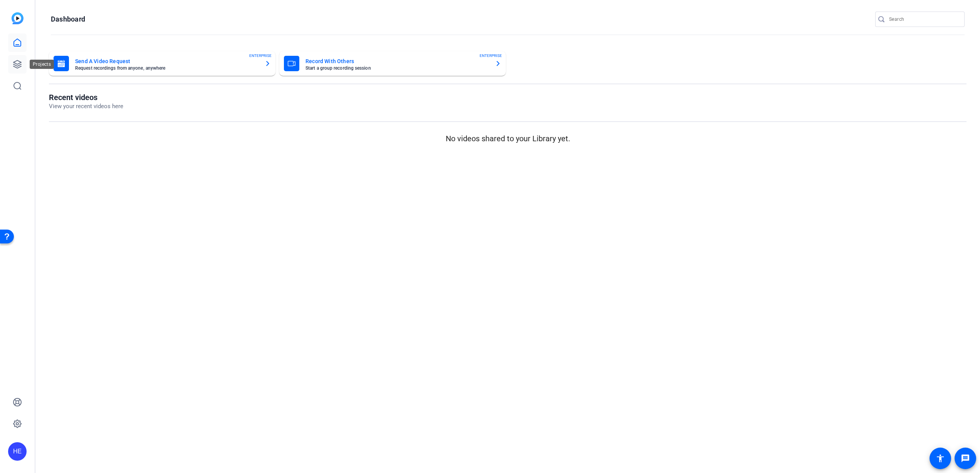 This screenshot has height=473, width=980. I want to click on mat-icon: accessibility, so click(941, 459).